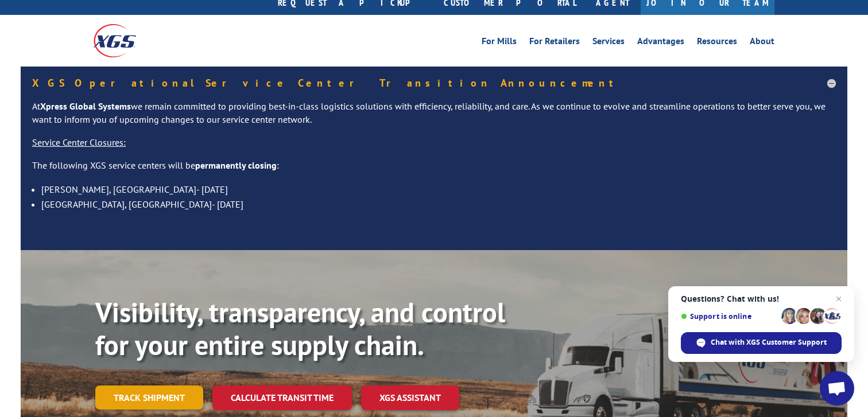  Describe the element at coordinates (300, 329) in the screenshot. I see `b: Visibility, transparency, and control for your entire supply chain.` at that location.